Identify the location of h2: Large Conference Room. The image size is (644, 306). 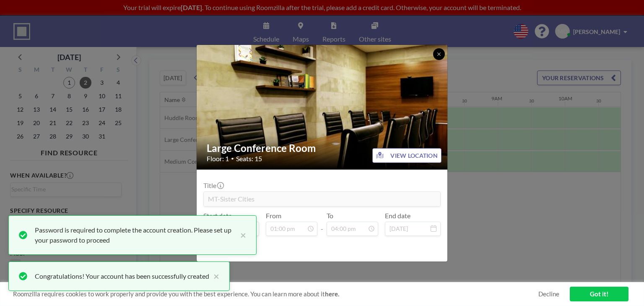
(323, 148).